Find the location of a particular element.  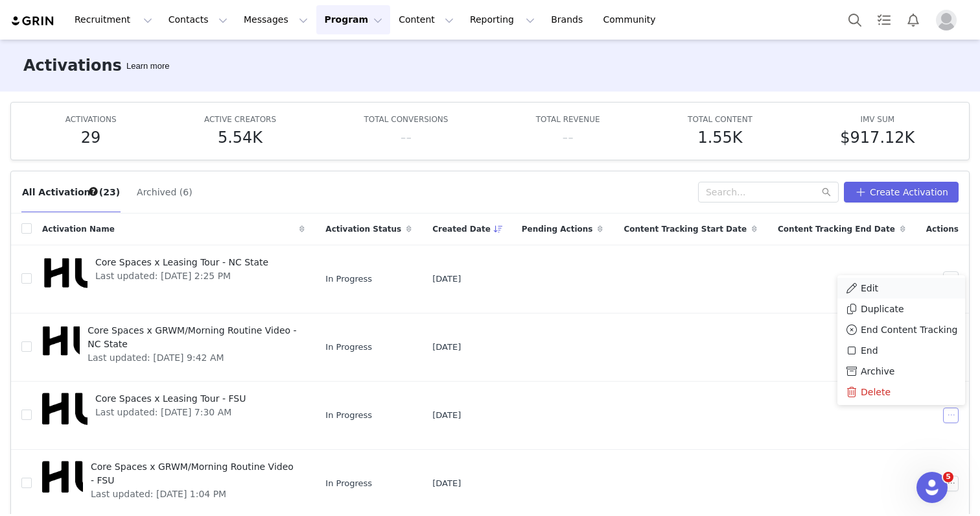

span: Delete is located at coordinates (876, 392).